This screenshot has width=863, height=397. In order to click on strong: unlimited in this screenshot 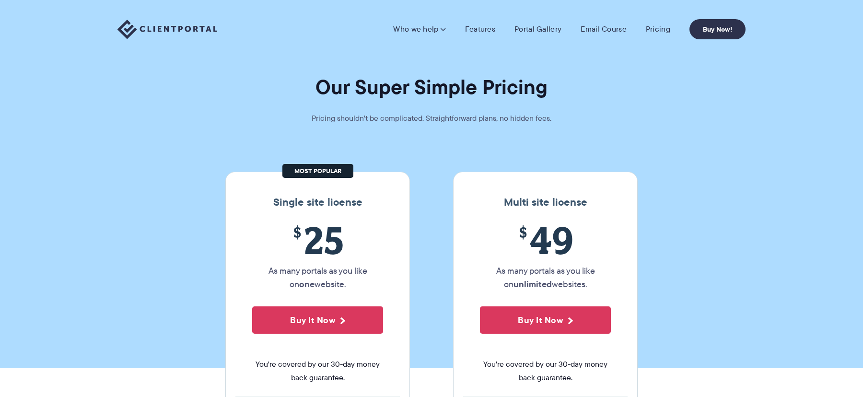, I will do `click(533, 284)`.